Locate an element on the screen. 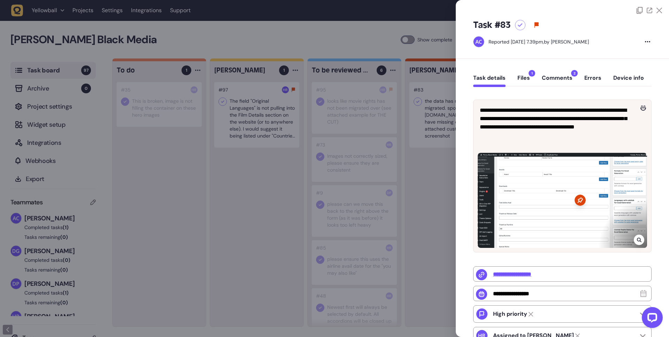 This screenshot has height=337, width=669. button: Open LiveChat chat widget is located at coordinates (16, 13).